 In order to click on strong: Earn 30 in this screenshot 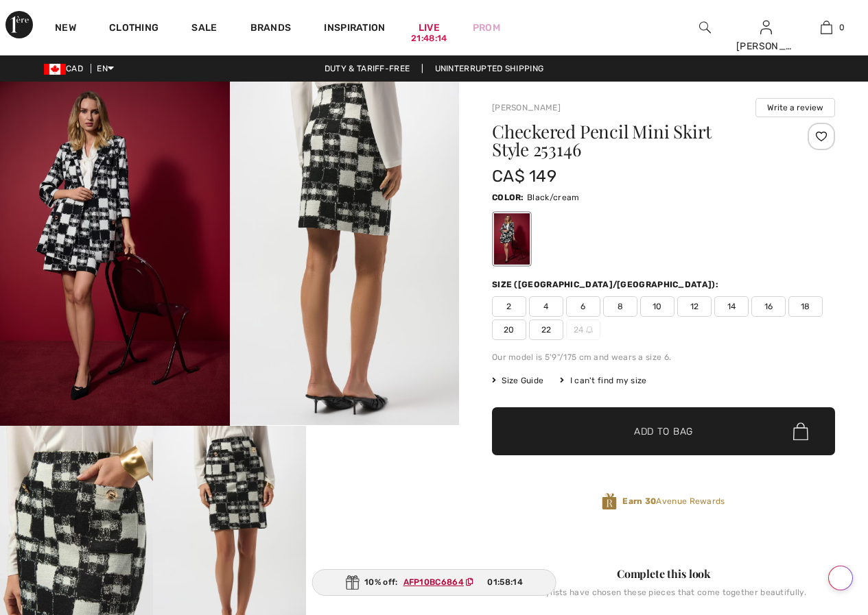, I will do `click(639, 502)`.